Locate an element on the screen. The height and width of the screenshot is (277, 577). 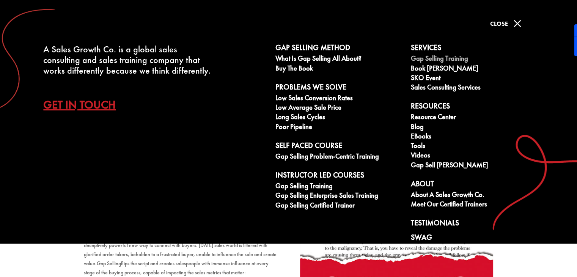
span: M is located at coordinates (518, 24).